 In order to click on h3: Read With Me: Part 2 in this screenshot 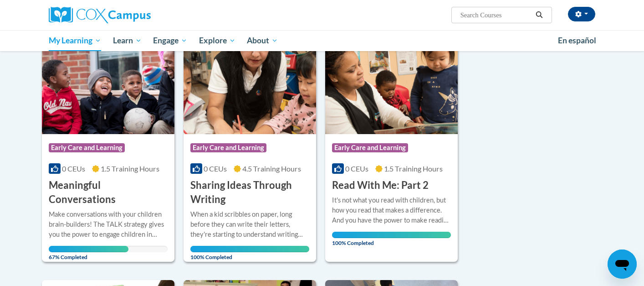, I will do `click(381, 185)`.